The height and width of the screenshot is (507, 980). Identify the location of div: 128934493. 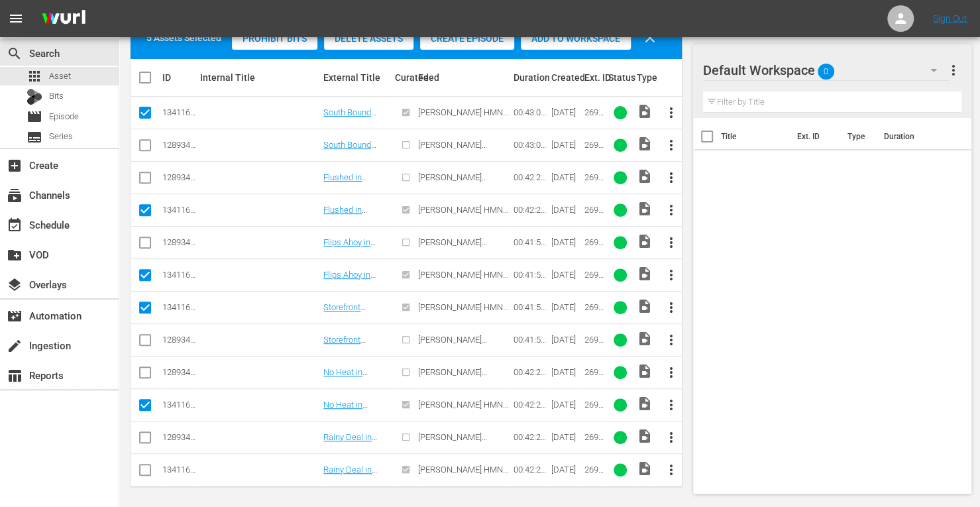
(179, 177).